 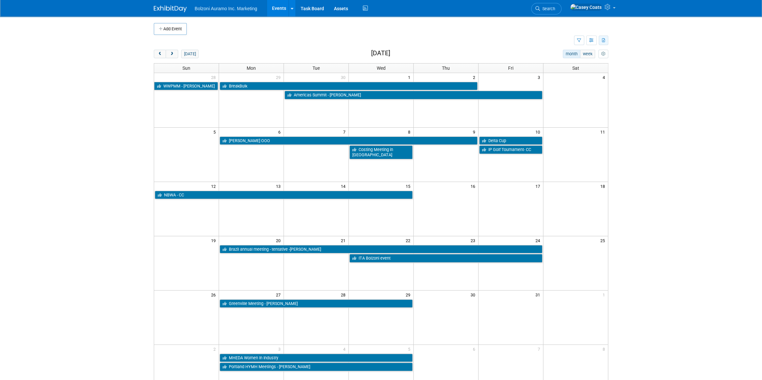 I want to click on a: Delta Cup, so click(x=511, y=141).